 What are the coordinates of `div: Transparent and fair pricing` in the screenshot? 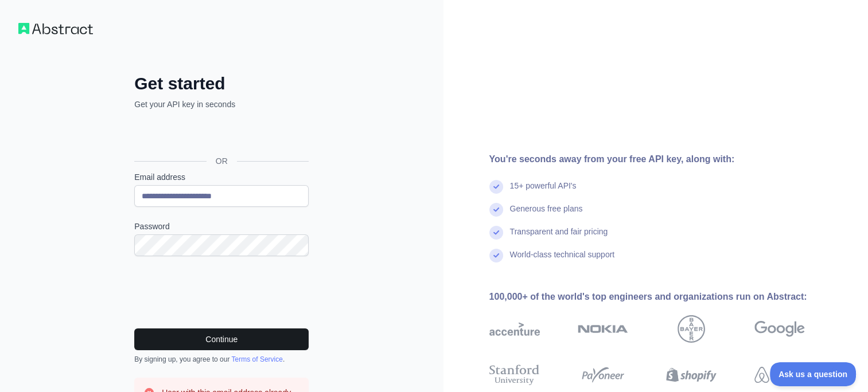 It's located at (559, 237).